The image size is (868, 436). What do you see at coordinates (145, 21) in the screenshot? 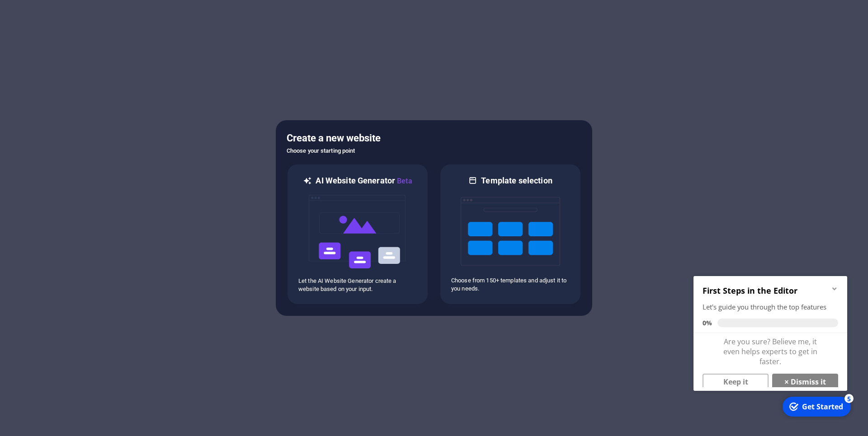
I see `div: Minimize checklist` at bounding box center [145, 21].